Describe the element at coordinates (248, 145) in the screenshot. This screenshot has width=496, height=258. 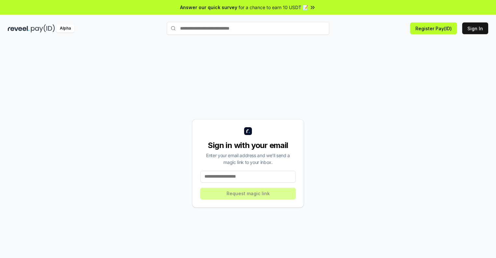
I see `div: Sign in with your email` at that location.